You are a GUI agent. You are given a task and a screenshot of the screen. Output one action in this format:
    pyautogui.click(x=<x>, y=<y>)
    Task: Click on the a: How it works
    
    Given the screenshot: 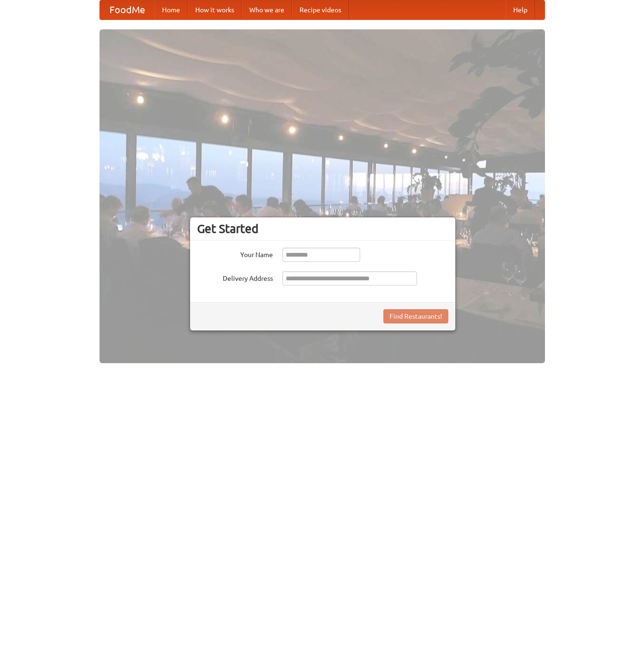 What is the action you would take?
    pyautogui.click(x=215, y=10)
    